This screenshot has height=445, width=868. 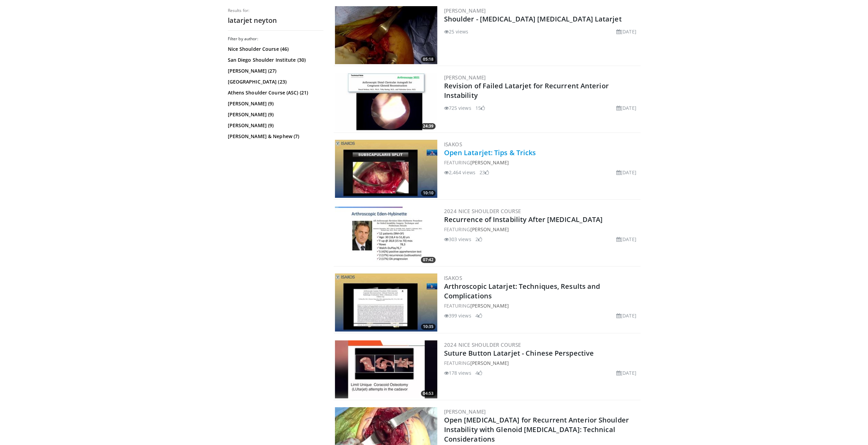 What do you see at coordinates (458, 108) in the screenshot?
I see `li: 725 views` at bounding box center [458, 108].